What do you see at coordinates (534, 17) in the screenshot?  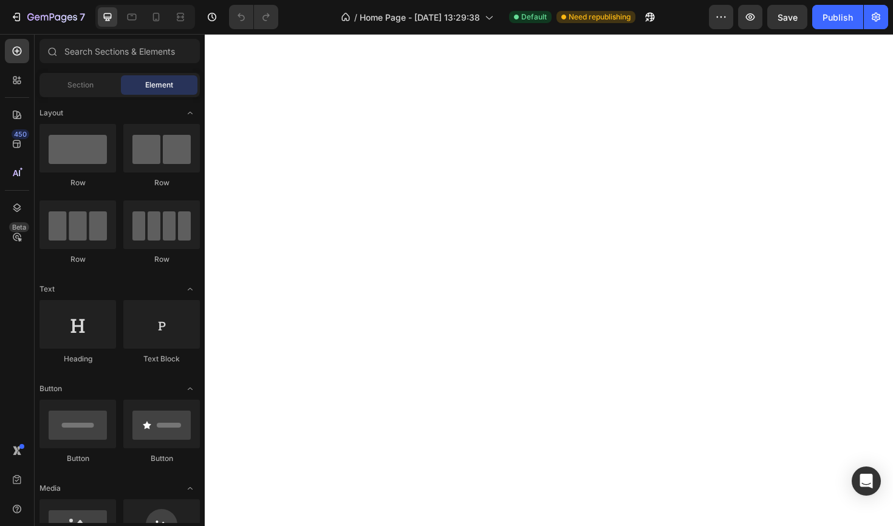 I see `span: Default` at bounding box center [534, 17].